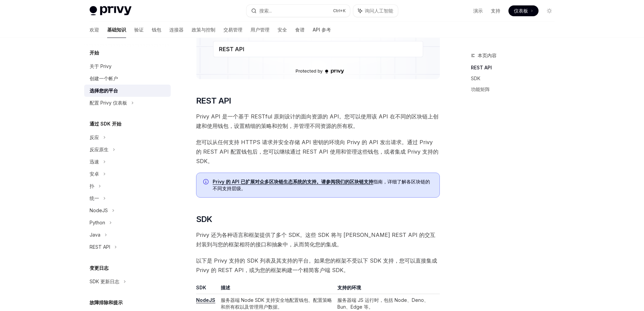 The width and height of the screenshot is (644, 311). I want to click on font: 欢迎, so click(94, 30).